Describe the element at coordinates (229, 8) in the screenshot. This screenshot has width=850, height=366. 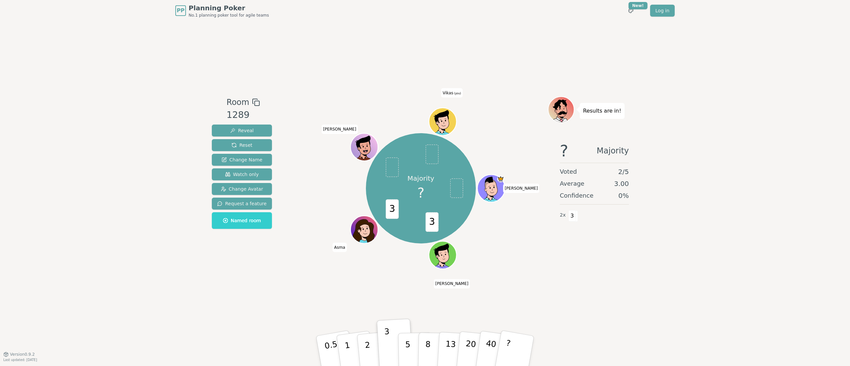
I see `span: Planning Poker` at that location.